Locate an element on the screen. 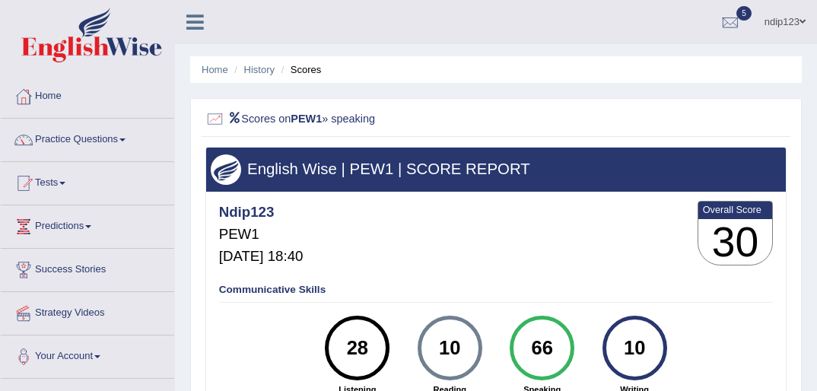 The width and height of the screenshot is (817, 391). b: Overall Score is located at coordinates (736, 209).